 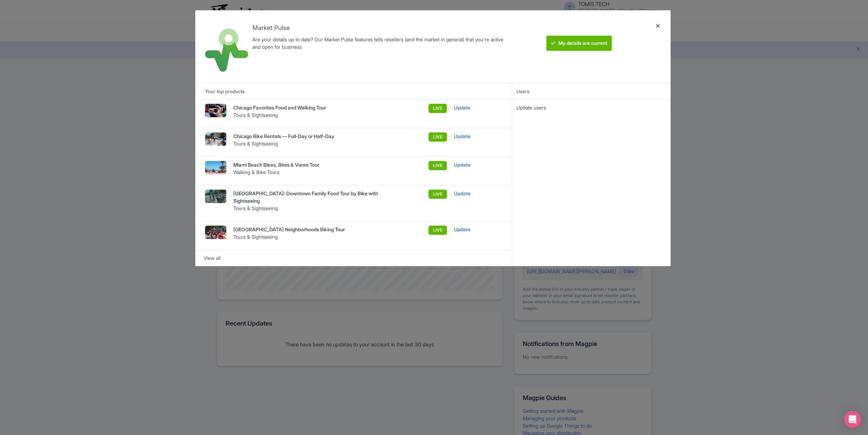 What do you see at coordinates (591, 108) in the screenshot?
I see `div: Update users` at bounding box center [591, 108].